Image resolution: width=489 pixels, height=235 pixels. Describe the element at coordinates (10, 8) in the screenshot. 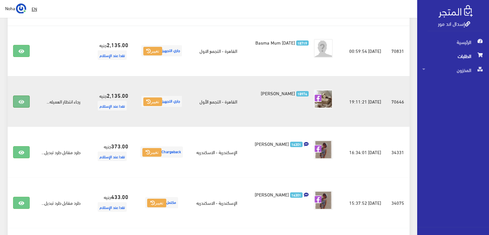

I see `span: Noha` at that location.